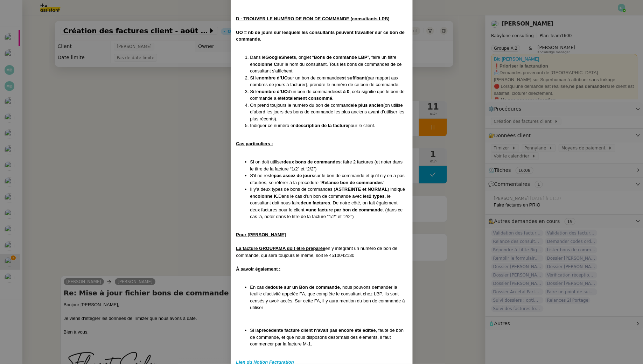 This screenshot has height=364, width=643. Describe the element at coordinates (362, 189) in the screenshot. I see `strong: ASTREINTE et NORMAL` at that location.